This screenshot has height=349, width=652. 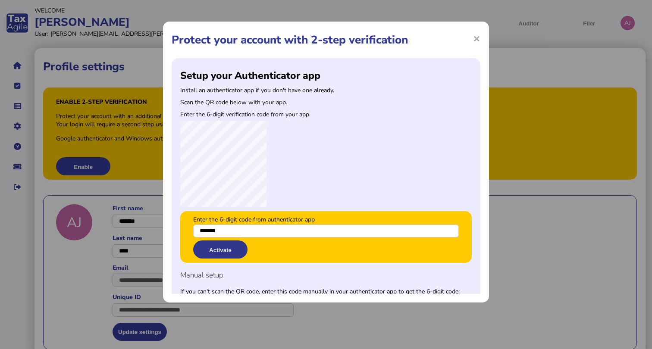 What do you see at coordinates (326, 91) in the screenshot?
I see `li: Install an authenticator app if you don't have one already.` at bounding box center [326, 91].